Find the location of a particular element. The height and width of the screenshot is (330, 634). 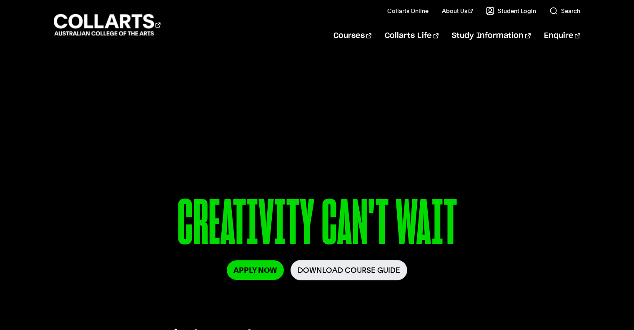

a: Search is located at coordinates (565, 11).